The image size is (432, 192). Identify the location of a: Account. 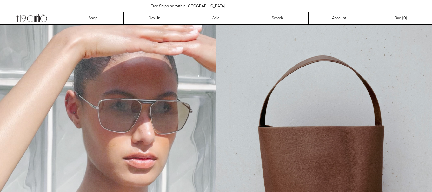
(339, 18).